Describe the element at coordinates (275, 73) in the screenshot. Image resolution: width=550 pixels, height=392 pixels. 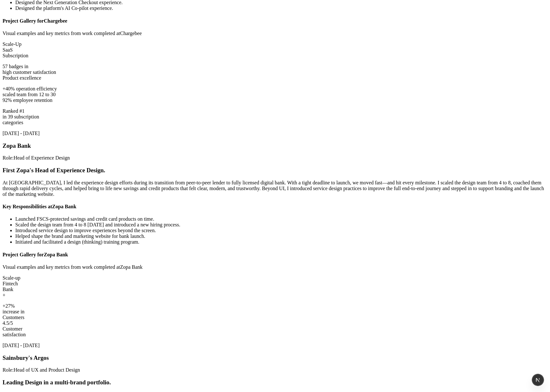
I see `div: Key metrics: 57 badges in, high customer satisfaction, Product excellence` at that location.